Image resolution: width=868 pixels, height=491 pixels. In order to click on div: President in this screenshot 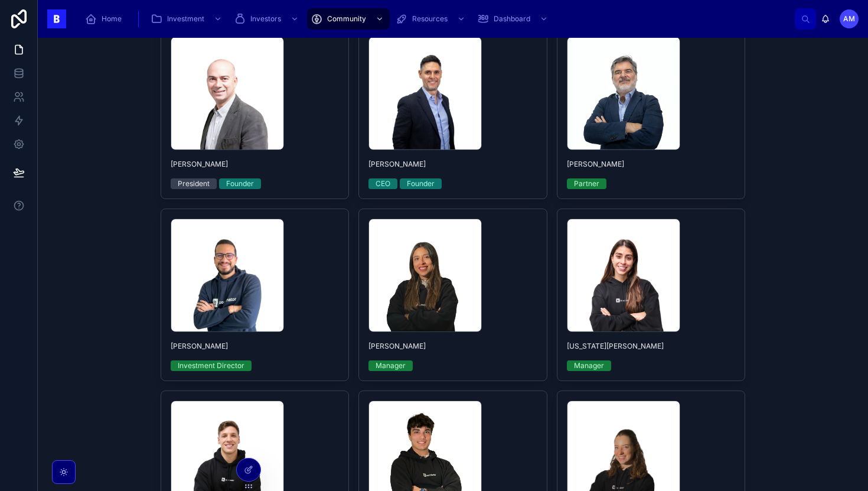, I will do `click(194, 184)`.